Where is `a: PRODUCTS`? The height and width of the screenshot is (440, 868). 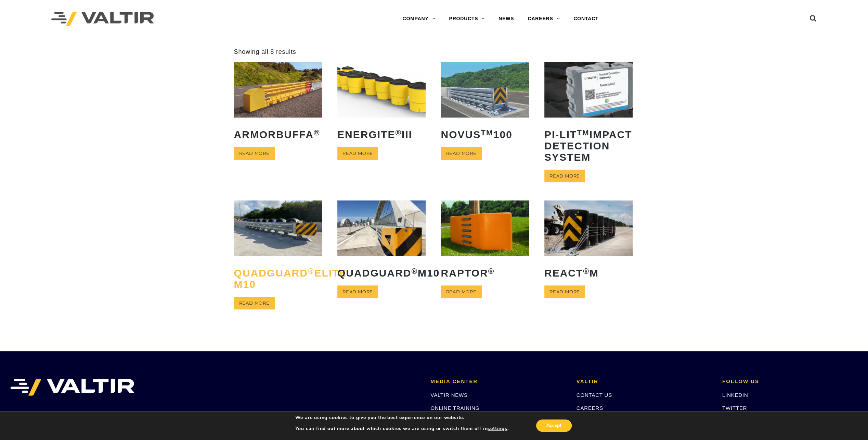
a: PRODUCTS is located at coordinates (467, 19).